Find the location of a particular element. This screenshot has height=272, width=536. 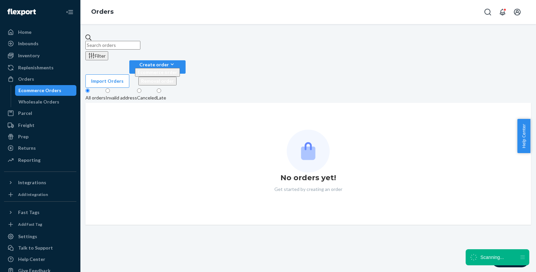

button: Import Orders is located at coordinates (107, 81).